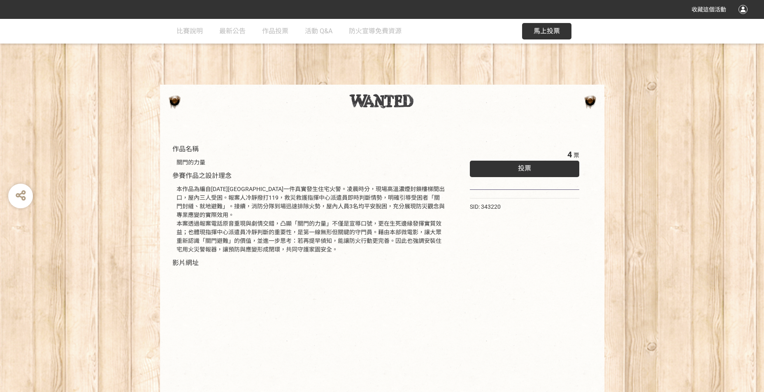 This screenshot has width=764, height=392. Describe the element at coordinates (311, 162) in the screenshot. I see `div: 關門的力量` at that location.